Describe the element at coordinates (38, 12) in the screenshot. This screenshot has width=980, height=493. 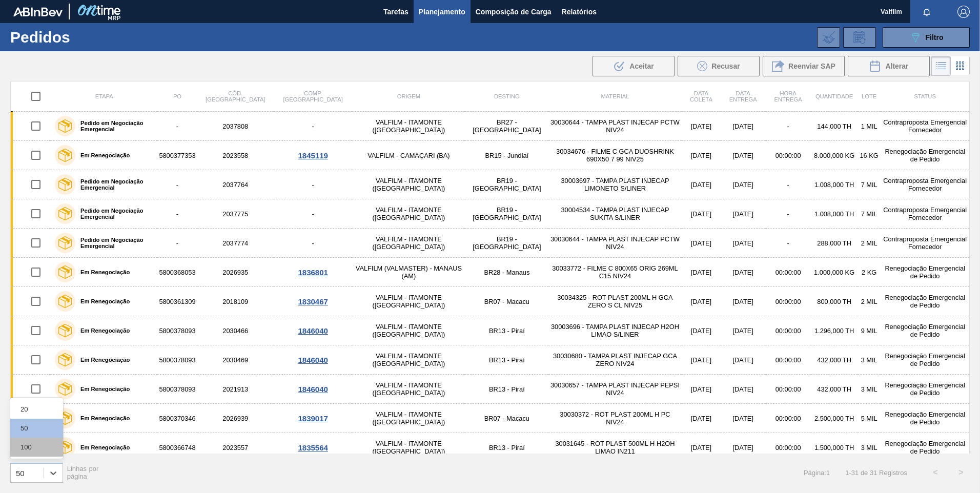
I see `img: TNhmsLtSVTkK8tSr43FrP2fwEKptu5GPRR3wAAAABJRU5ErkJggg==` at that location.